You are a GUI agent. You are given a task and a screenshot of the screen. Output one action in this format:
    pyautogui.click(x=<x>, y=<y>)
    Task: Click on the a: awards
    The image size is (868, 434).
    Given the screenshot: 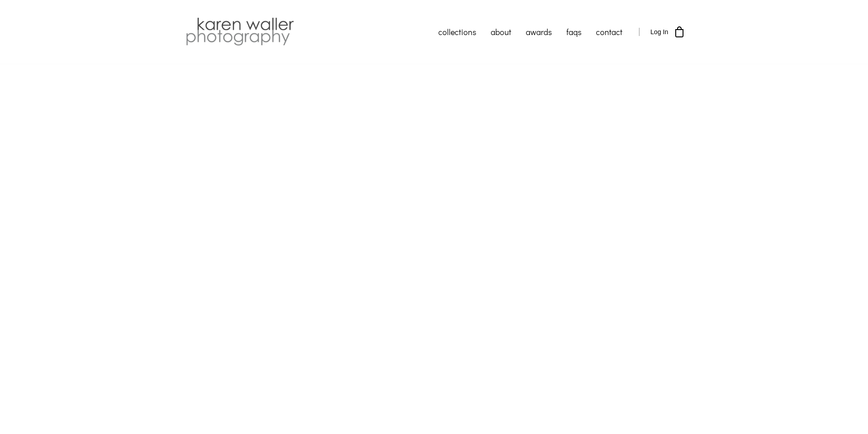 What is the action you would take?
    pyautogui.click(x=539, y=32)
    